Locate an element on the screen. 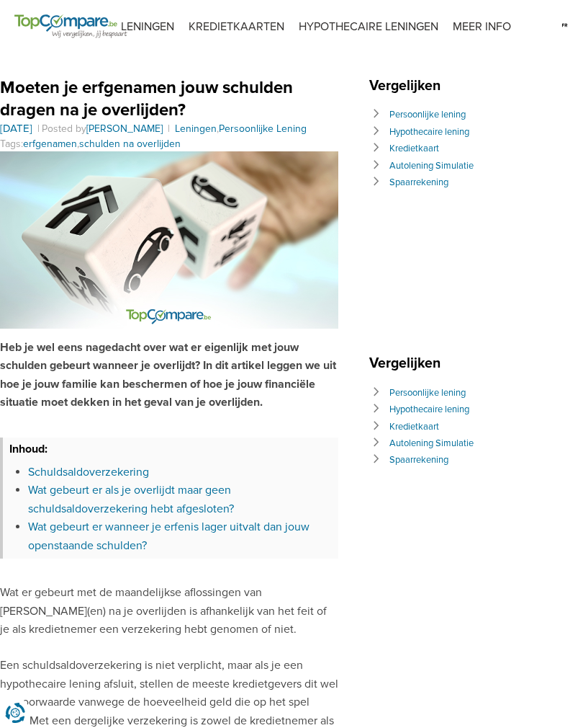 Image resolution: width=583 pixels, height=728 pixels. span: Posted by is located at coordinates (104, 129).